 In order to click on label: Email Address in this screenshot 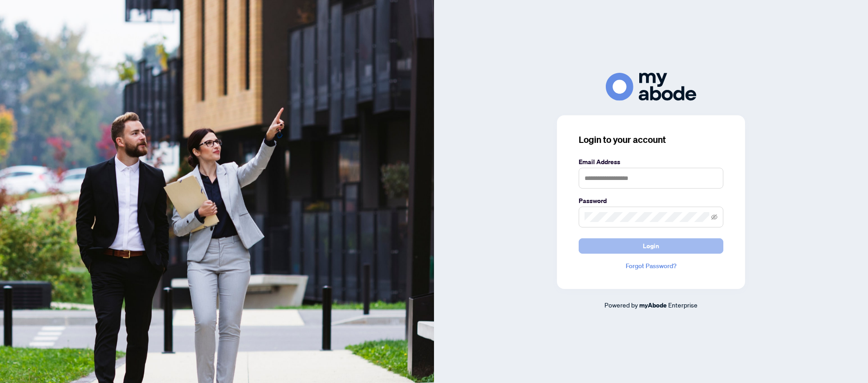, I will do `click(651, 161)`.